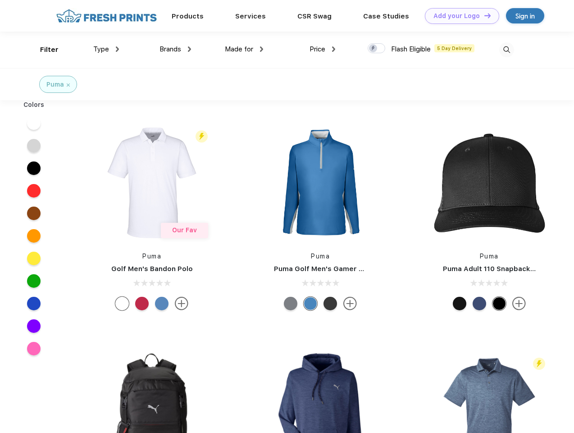  I want to click on div: Pma Blk with Pma Blk, so click(460, 303).